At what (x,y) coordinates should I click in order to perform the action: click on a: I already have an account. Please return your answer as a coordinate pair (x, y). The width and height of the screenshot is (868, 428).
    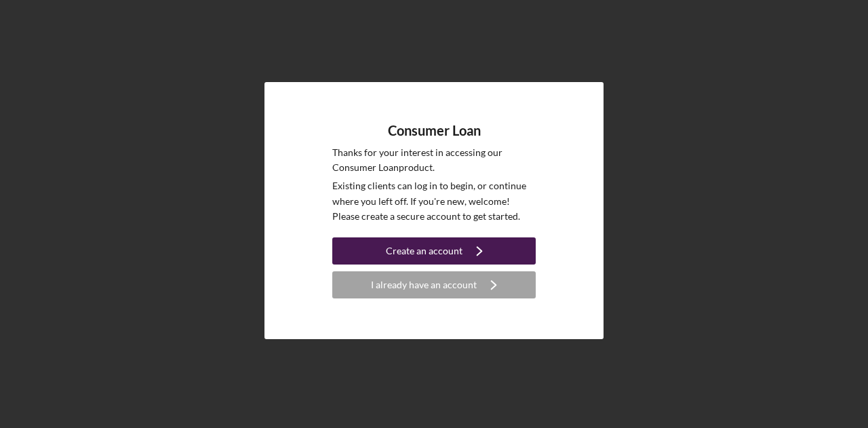
    Looking at the image, I should click on (434, 285).